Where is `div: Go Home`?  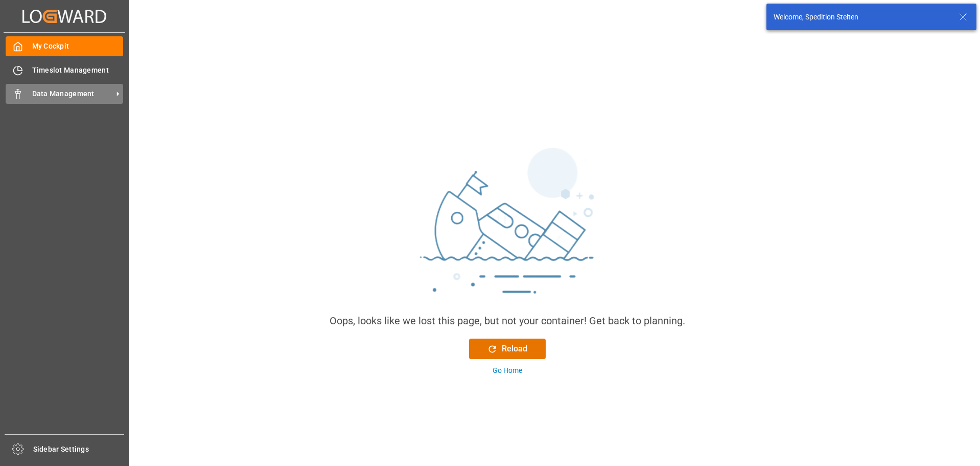
div: Go Home is located at coordinates (508, 370).